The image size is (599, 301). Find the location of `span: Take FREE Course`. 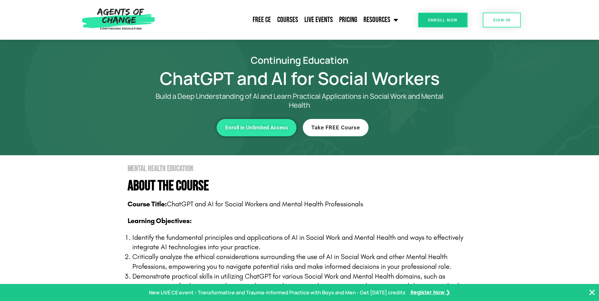

span: Take FREE Course is located at coordinates (336, 128).